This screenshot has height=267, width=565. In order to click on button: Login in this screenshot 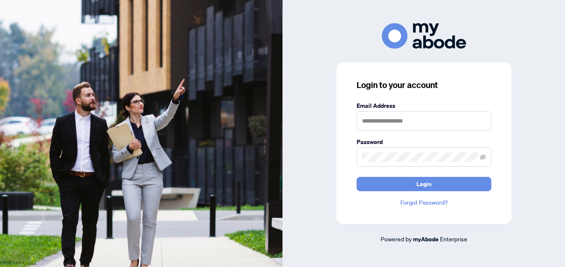, I will do `click(424, 184)`.